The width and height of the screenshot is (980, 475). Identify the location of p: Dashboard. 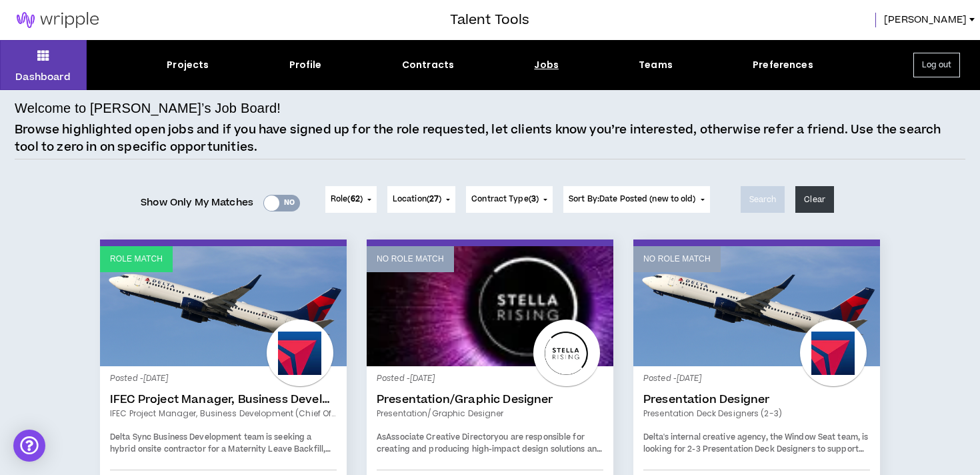
(43, 77).